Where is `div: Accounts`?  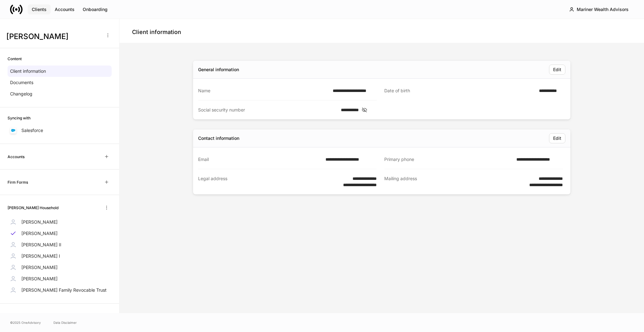 div: Accounts is located at coordinates (65, 9).